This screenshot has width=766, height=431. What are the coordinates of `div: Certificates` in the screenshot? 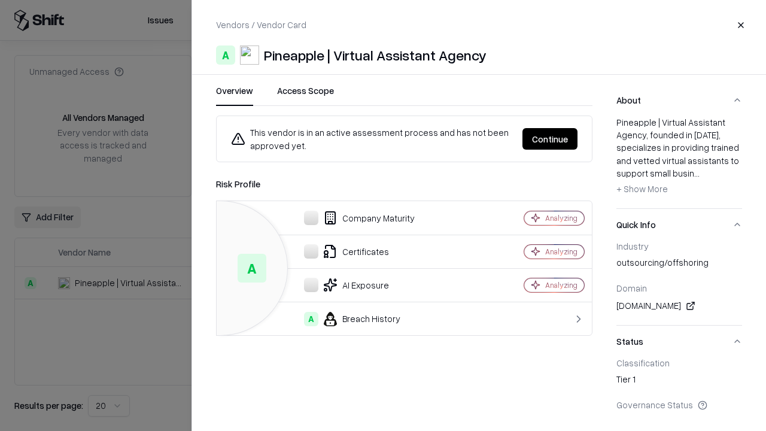 It's located at (354, 251).